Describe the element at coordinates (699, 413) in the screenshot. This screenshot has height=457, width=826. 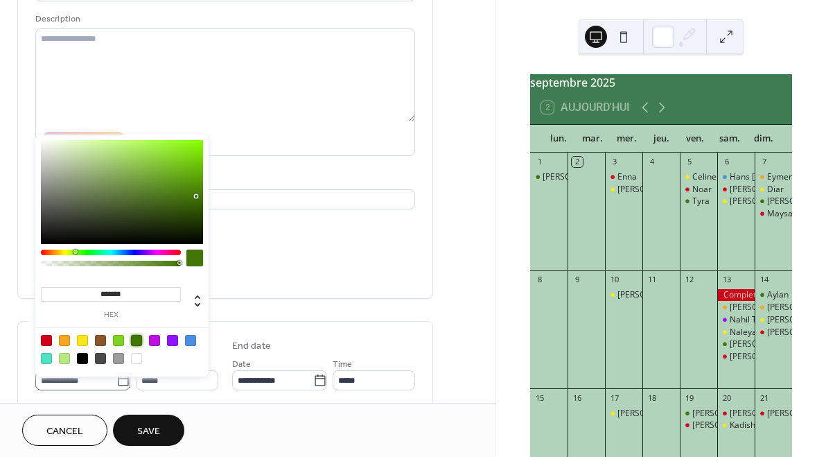
I see `div: Enis` at that location.